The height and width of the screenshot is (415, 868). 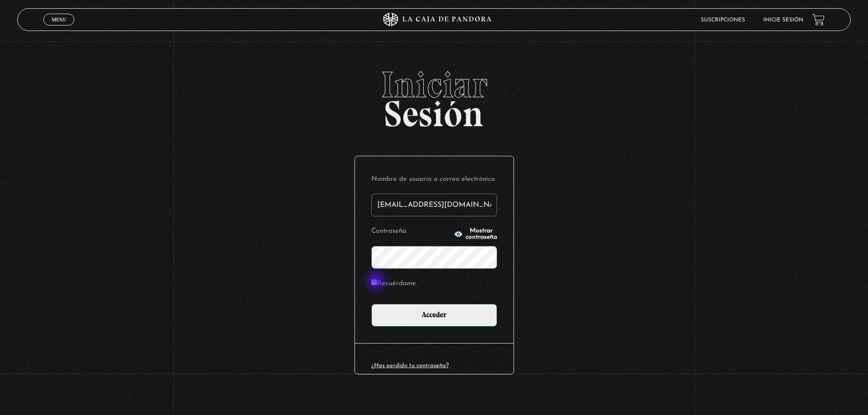 What do you see at coordinates (59, 19) in the screenshot?
I see `span: Menu` at bounding box center [59, 19].